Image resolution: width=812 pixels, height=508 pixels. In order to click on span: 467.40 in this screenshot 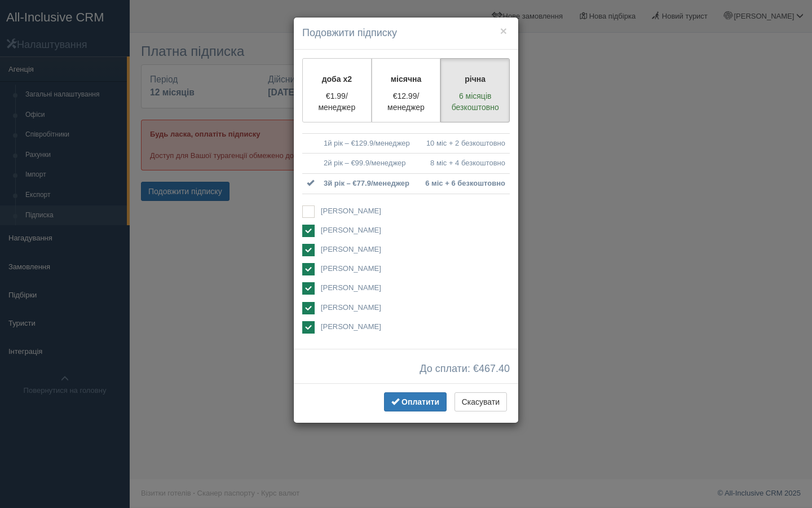, I will do `click(494, 368)`.